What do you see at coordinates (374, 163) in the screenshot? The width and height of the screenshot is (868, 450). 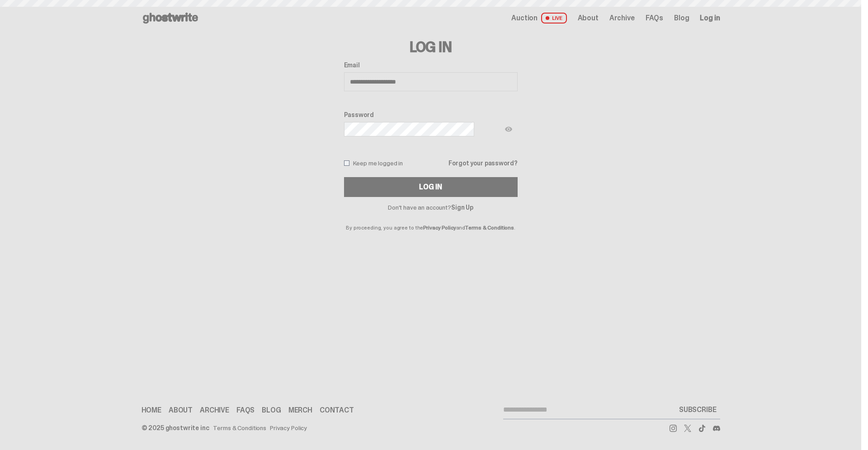 I see `label: Keep me logged in` at bounding box center [374, 163].